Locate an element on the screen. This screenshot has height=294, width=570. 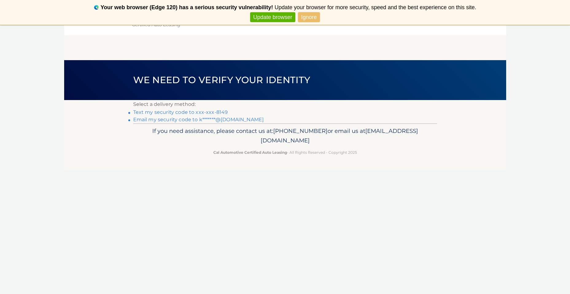
b: Your web browser (Edge 120) has a serious security vulnerability! is located at coordinates (187, 7).